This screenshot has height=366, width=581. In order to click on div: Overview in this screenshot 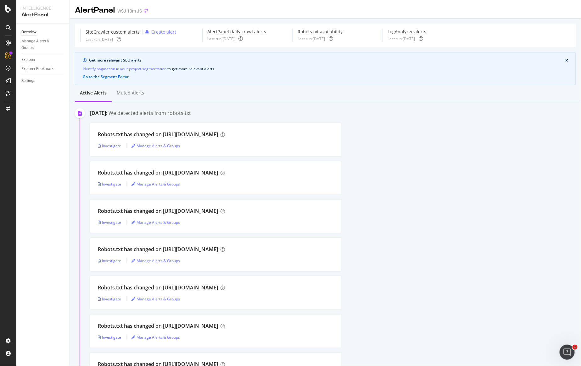, I will do `click(29, 32)`.